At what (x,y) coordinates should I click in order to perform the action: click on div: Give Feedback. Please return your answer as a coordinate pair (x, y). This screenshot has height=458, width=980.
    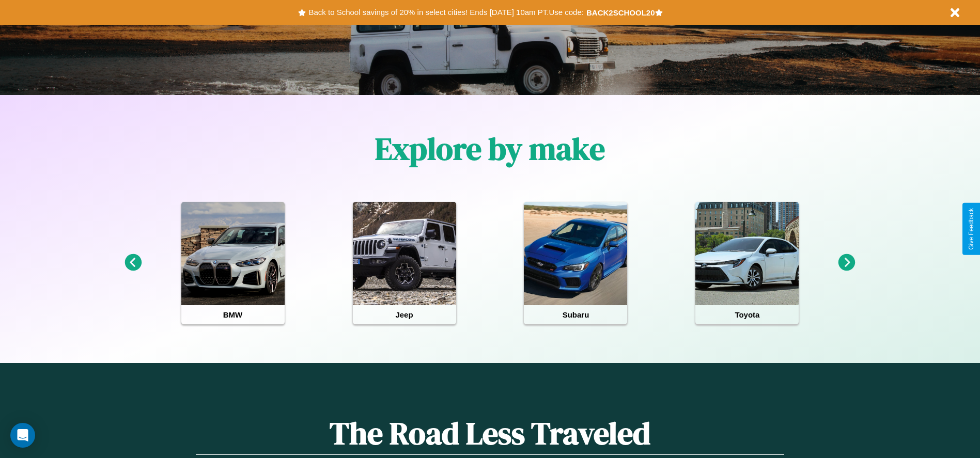
    Looking at the image, I should click on (971, 229).